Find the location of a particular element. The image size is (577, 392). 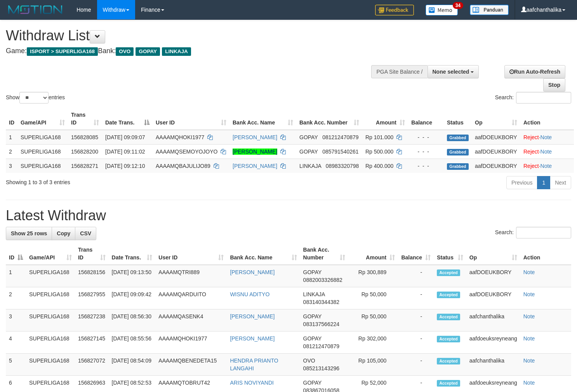

span: 34 is located at coordinates (458, 6).